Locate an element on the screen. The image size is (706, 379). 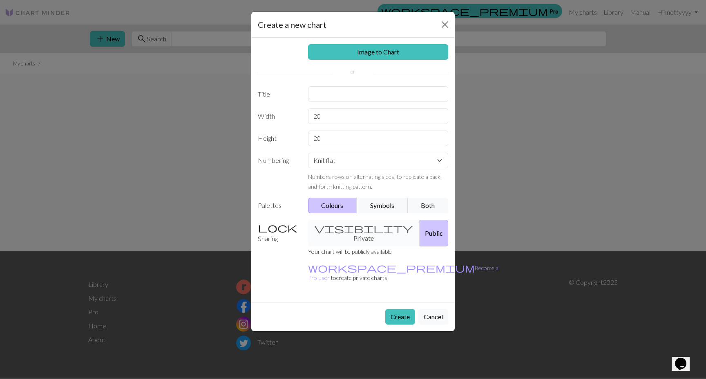
label: Height is located at coordinates (278, 138).